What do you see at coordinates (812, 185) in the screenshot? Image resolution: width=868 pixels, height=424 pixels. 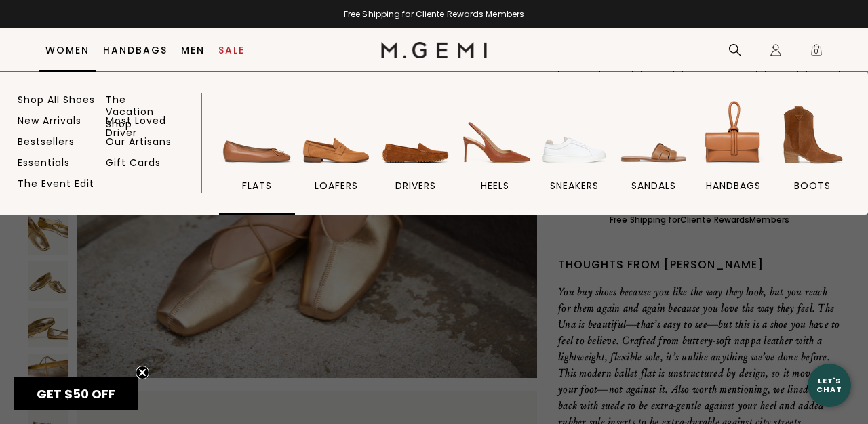 I see `span: BOOTS` at bounding box center [812, 185].